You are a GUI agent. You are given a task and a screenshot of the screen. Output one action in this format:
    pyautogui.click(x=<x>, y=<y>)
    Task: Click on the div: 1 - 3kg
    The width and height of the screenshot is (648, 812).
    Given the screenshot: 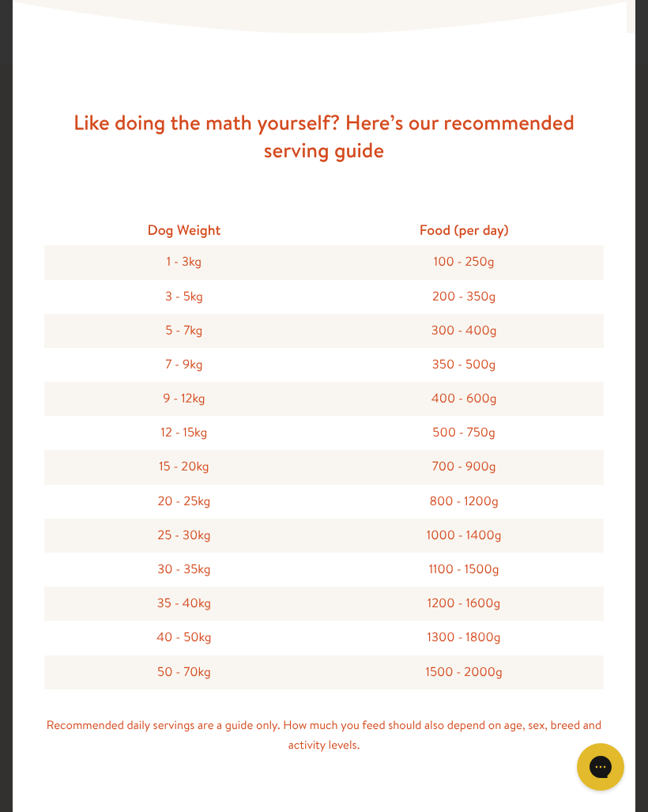 What is the action you would take?
    pyautogui.click(x=184, y=262)
    